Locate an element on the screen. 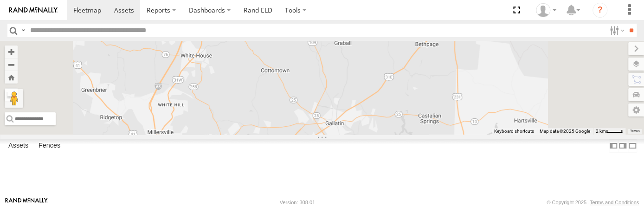  div: © Copyright 2025 - is located at coordinates (593, 203).